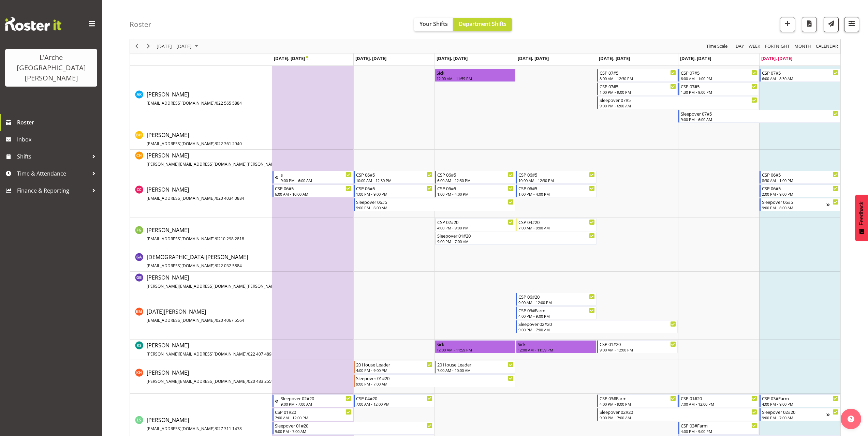  I want to click on div: Aman Kaur"s event - Sleepover 07#5 Begin From Friday, September 26, 2025 at 9:00:00 PM GMT+12:00 ..., so click(678, 102).